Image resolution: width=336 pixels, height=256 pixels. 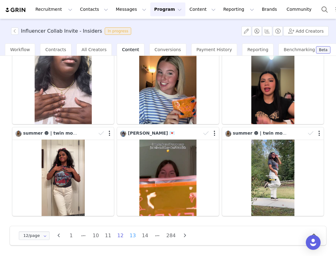 What do you see at coordinates (301, 9) in the screenshot?
I see `a: Community` at bounding box center [301, 9].